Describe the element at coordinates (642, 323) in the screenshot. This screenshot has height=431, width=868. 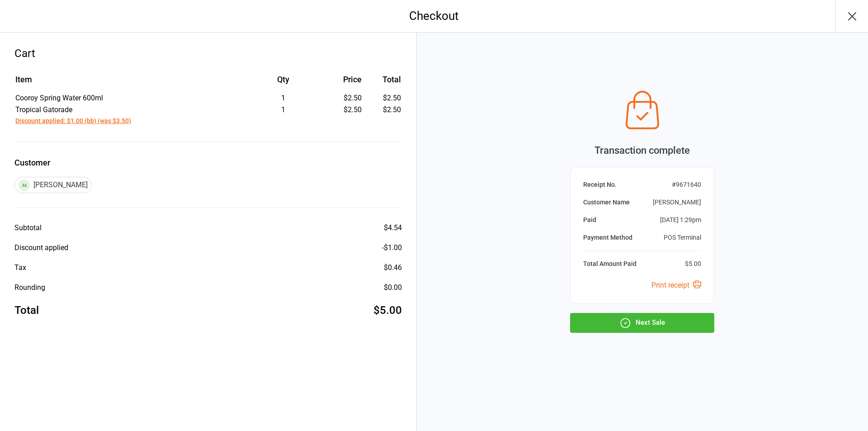
I see `button: Next Sale` at that location.